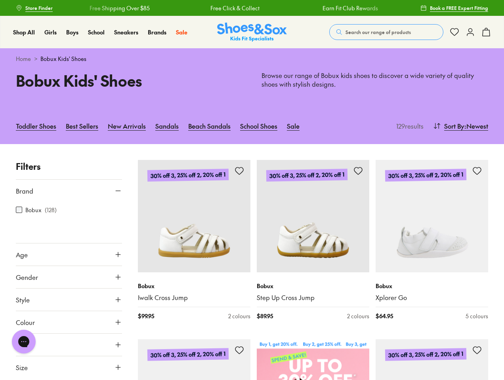 The width and height of the screenshot is (504, 380). Describe the element at coordinates (384, 316) in the screenshot. I see `span: $ 64.95` at that location.